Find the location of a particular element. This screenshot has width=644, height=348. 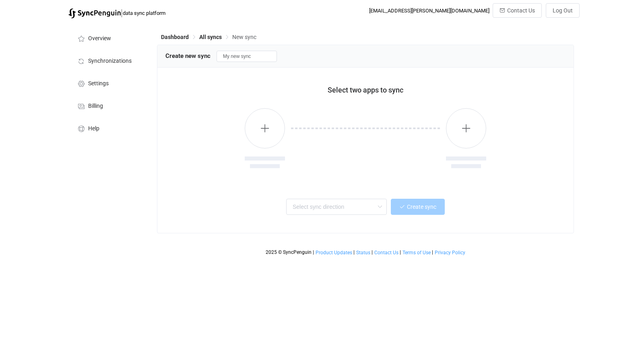

span: Dashboard is located at coordinates (175, 37).